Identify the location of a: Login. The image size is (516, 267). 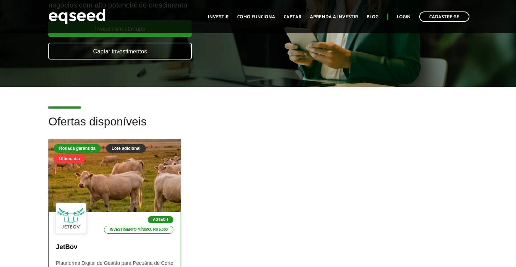
(404, 17).